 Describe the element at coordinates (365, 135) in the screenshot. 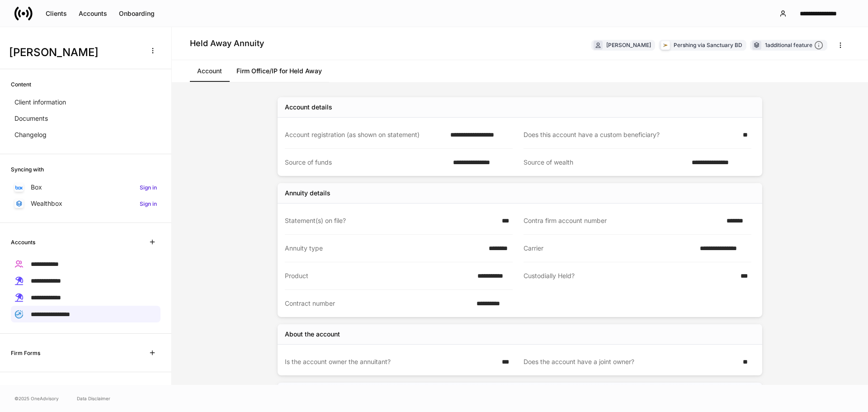

I see `div: Account registration (as shown on statement)` at that location.